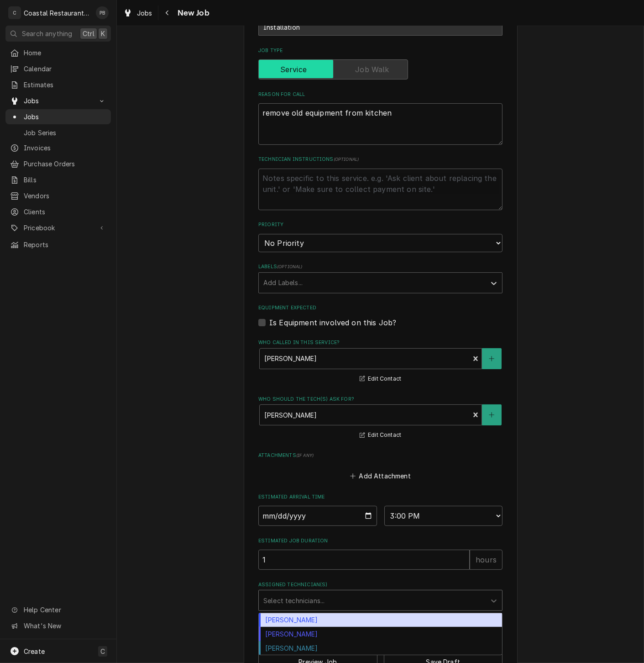 This screenshot has height=663, width=644. Describe the element at coordinates (444, 516) in the screenshot. I see `select: Time Select` at that location.